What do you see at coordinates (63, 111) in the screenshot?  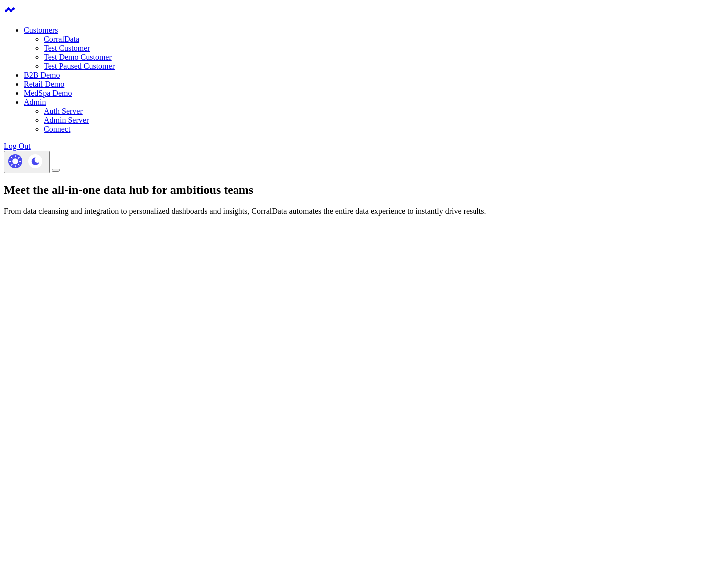 I see `a: Auth Server` at bounding box center [63, 111].